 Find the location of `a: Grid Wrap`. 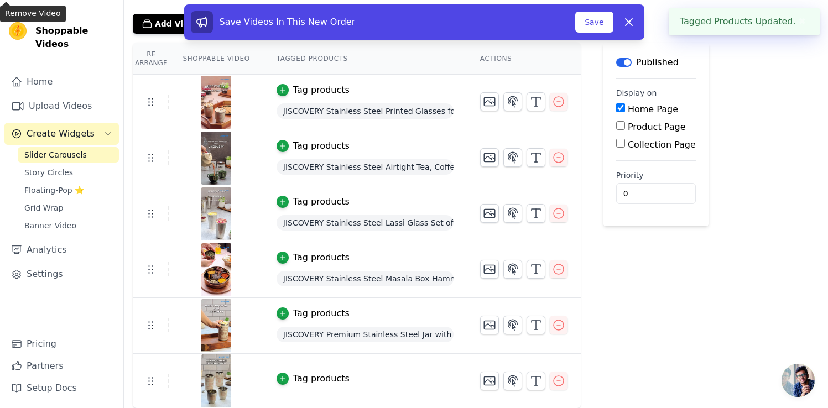

a: Grid Wrap is located at coordinates (68, 208).